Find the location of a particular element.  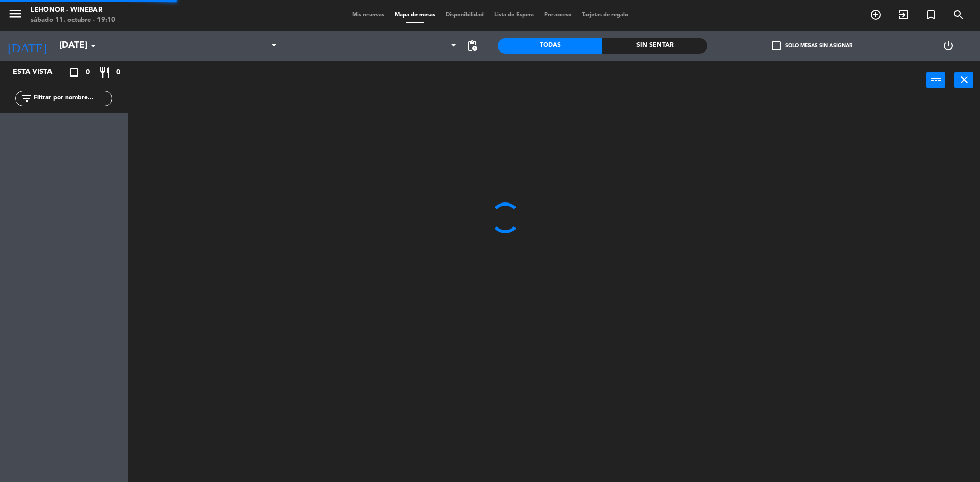

span: Mis reservas is located at coordinates (368, 15).